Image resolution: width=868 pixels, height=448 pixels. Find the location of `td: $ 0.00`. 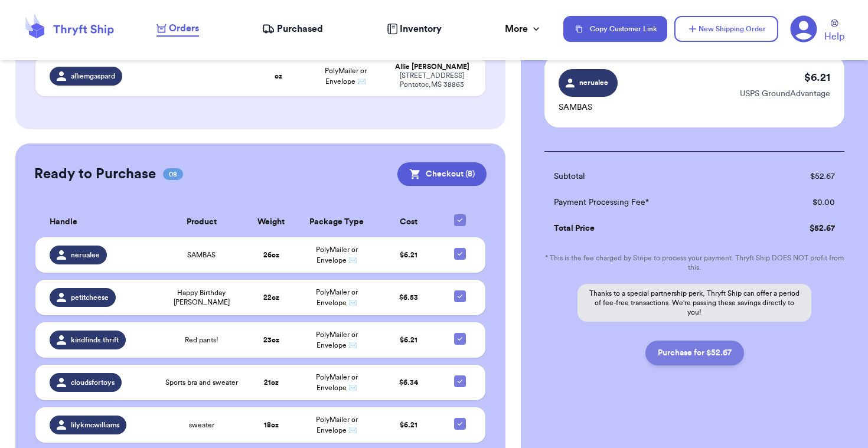

td: $ 0.00 is located at coordinates (802, 203).